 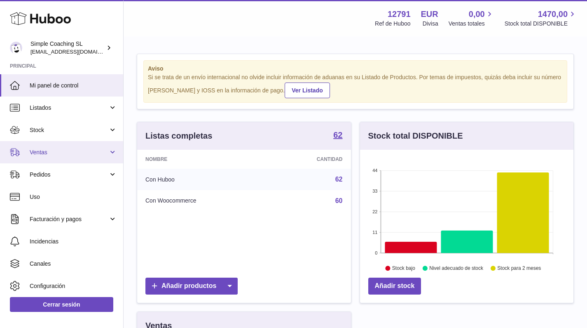 What do you see at coordinates (416, 136) in the screenshot?
I see `h3: Stock total DISPONIBLE` at bounding box center [416, 136].